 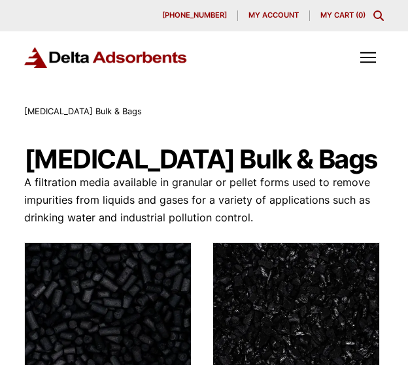 What do you see at coordinates (360, 15) in the screenshot?
I see `span: 0` at bounding box center [360, 15].